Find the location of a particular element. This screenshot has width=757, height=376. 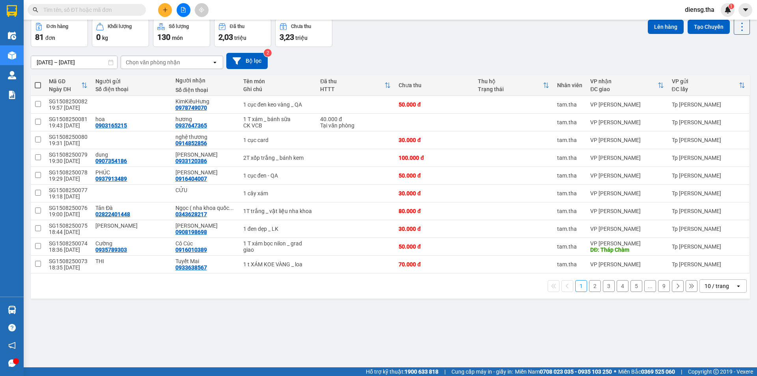

div: KimKiềuHưng is located at coordinates (206, 101).